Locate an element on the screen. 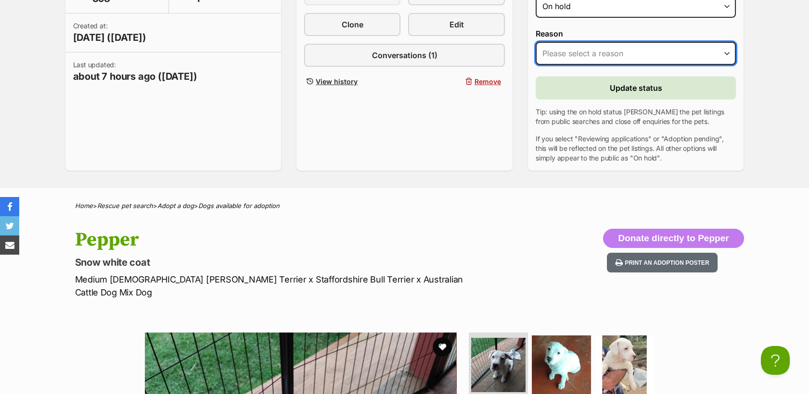 The image size is (809, 394). span: View history is located at coordinates (336, 81).